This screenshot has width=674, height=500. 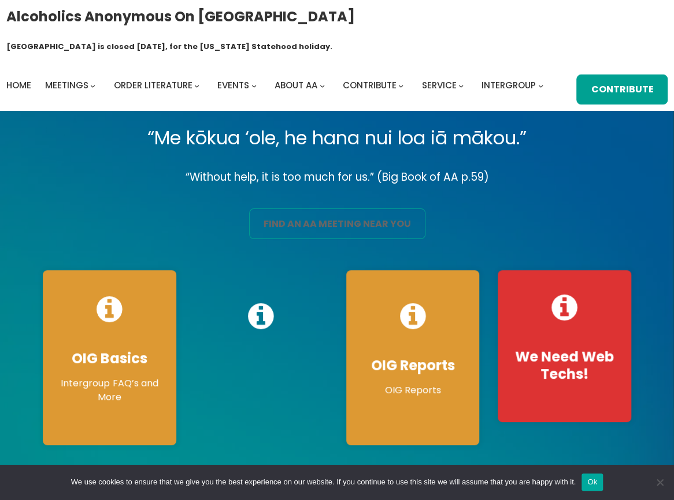 What do you see at coordinates (400, 85) in the screenshot?
I see `button: Contribute submenu` at bounding box center [400, 85].